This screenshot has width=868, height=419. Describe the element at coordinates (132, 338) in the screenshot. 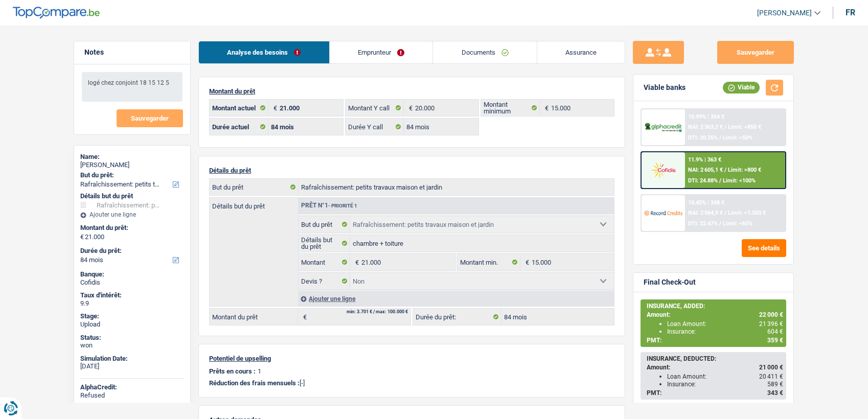

I see `div: Status:` at that location.